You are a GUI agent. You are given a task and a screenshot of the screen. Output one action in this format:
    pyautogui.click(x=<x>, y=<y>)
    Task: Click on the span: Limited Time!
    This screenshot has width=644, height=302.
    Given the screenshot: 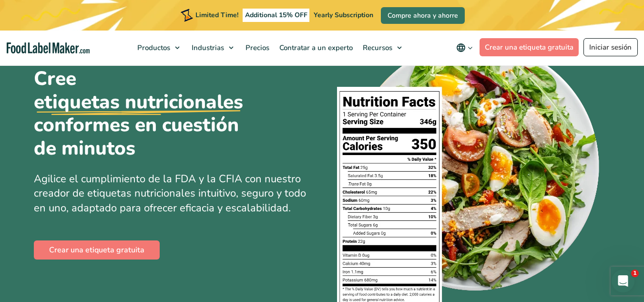 What is the action you would take?
    pyautogui.click(x=217, y=15)
    